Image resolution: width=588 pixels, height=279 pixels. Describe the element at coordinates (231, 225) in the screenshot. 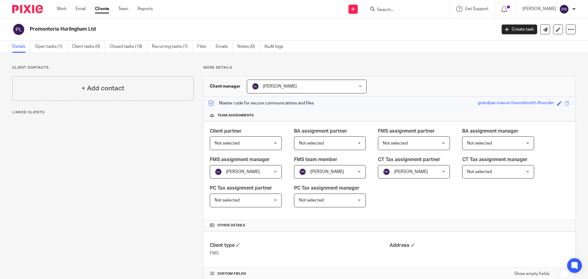

I see `span: Other details` at that location.